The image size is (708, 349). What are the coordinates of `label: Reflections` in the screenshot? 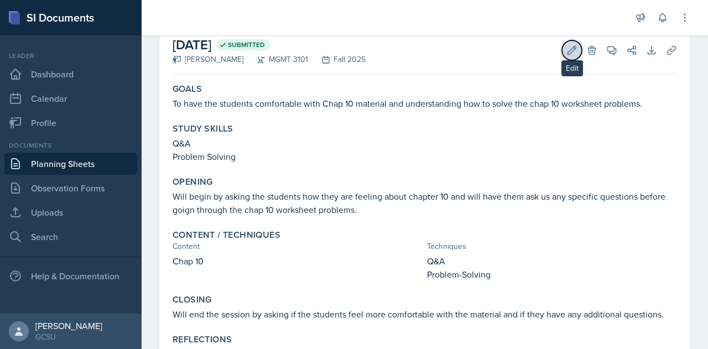 It's located at (202, 339).